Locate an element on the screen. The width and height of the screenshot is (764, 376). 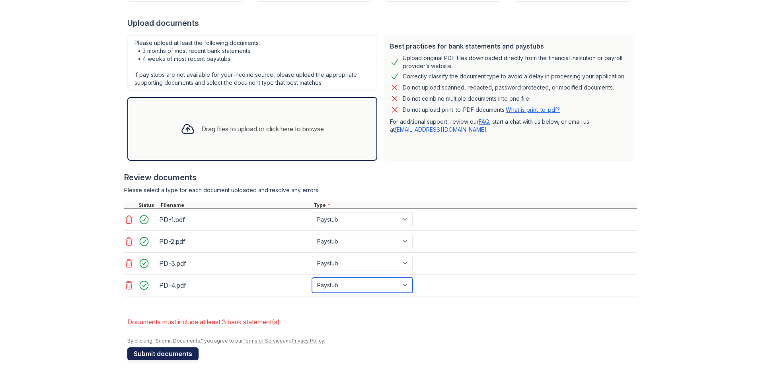
div: Correctly classify the document type to avoid a delay in processing your application. is located at coordinates (514, 76).